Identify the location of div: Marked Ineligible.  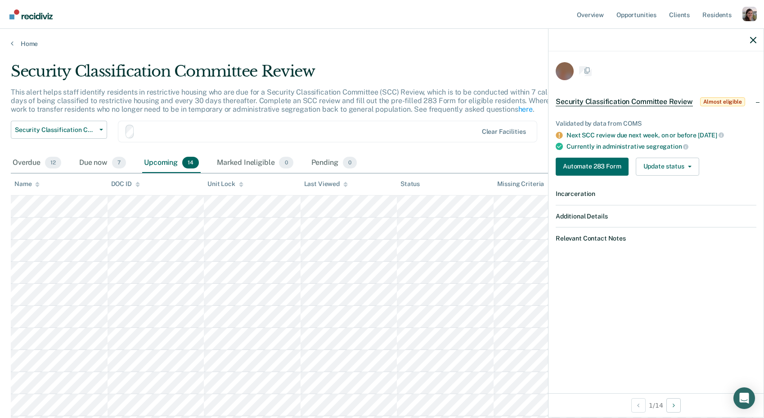
(255, 163).